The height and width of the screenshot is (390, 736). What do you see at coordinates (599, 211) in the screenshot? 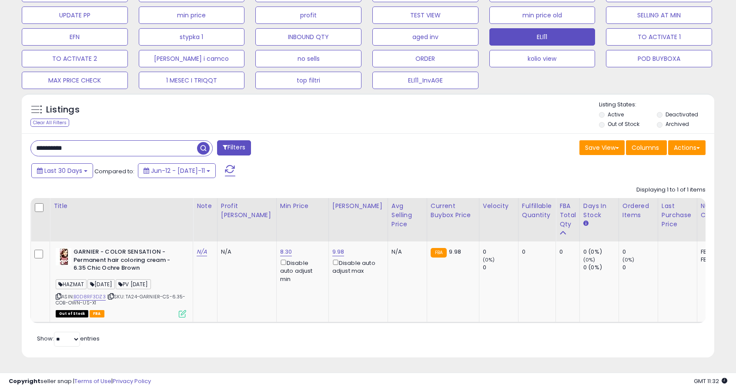
I see `div: Days In Stock` at bounding box center [599, 211].